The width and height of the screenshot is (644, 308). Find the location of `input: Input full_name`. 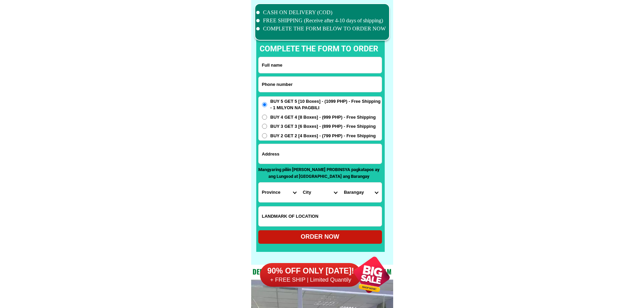

input: Input full_name is located at coordinates (320, 65).